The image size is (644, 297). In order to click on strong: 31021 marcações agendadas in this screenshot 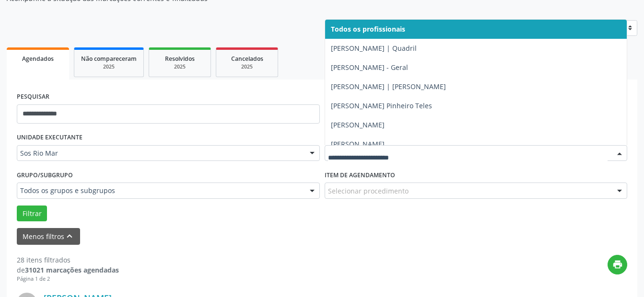, I will do `click(72, 270)`.